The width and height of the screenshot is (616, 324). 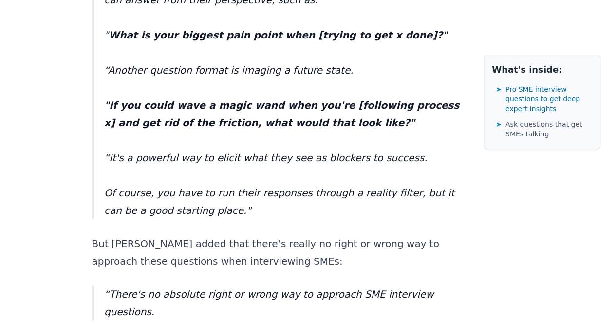 I want to click on h2: What's inside:, so click(x=542, y=70).